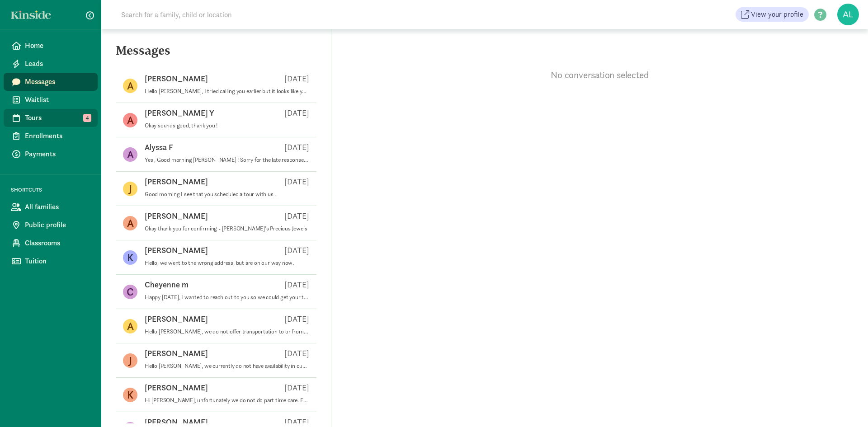  Describe the element at coordinates (167, 284) in the screenshot. I see `p: Cheyenne m` at that location.